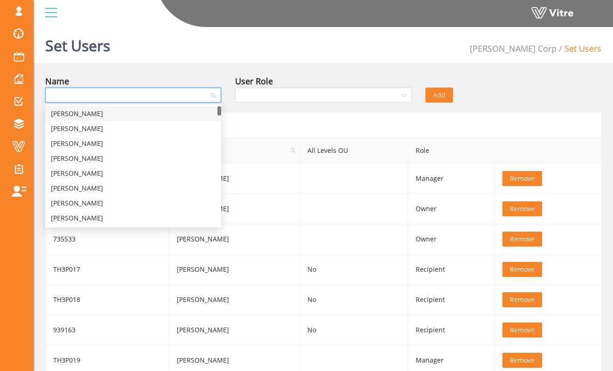  Describe the element at coordinates (57, 81) in the screenshot. I see `div: Name` at that location.